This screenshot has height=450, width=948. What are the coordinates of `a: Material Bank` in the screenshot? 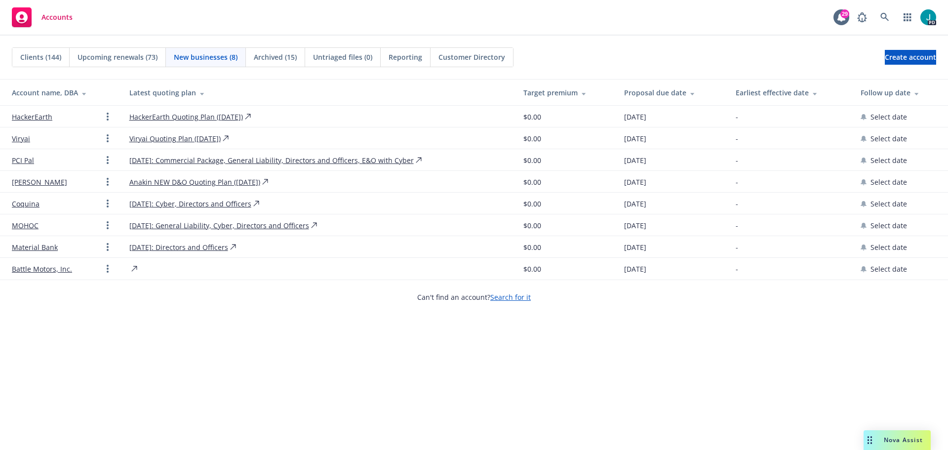 It's located at (35, 247).